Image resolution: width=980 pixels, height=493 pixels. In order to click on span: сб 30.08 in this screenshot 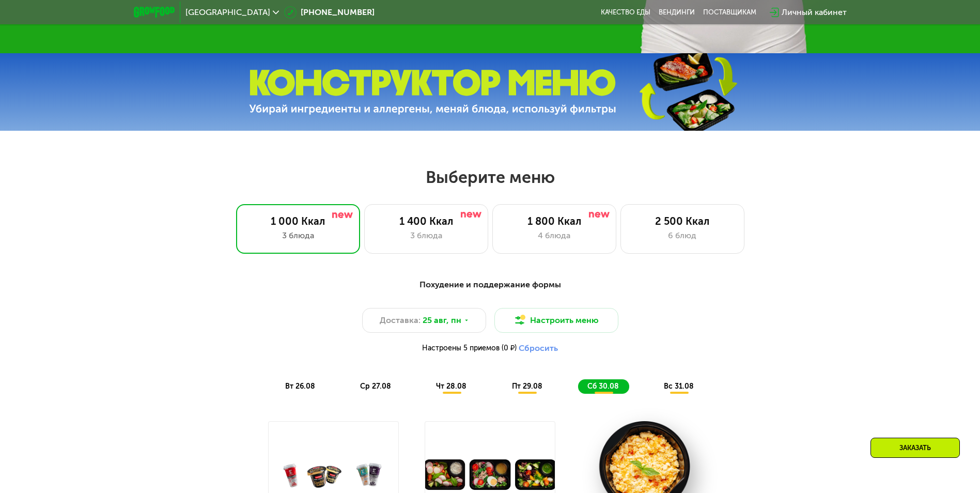, I will do `click(603, 386)`.